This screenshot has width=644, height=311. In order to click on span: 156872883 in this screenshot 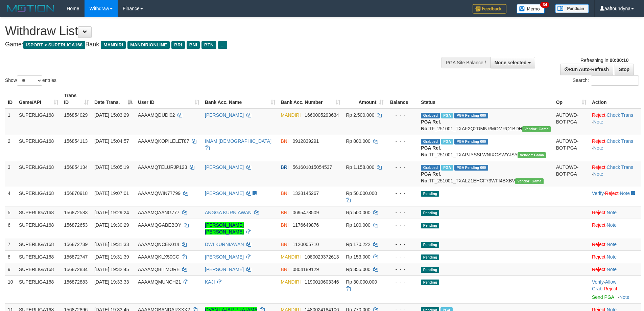, I will do `click(76, 282)`.